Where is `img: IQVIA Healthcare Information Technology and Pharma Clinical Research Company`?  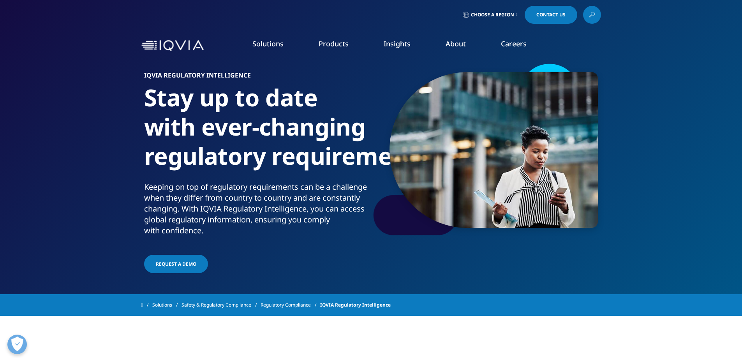 img: IQVIA Healthcare Information Technology and Pharma Clinical Research Company is located at coordinates (173, 46).